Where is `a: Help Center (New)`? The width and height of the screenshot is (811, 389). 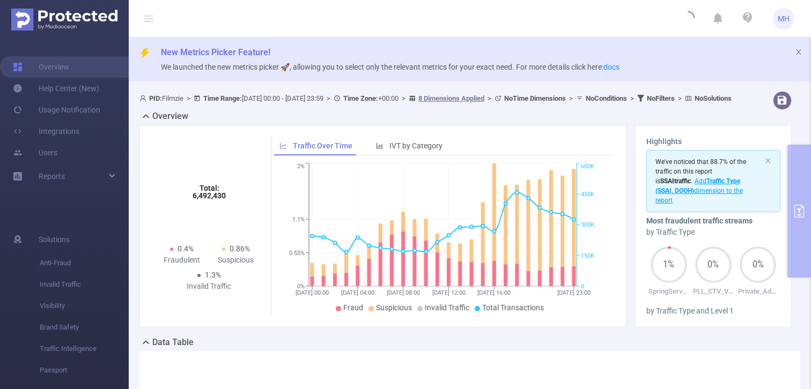 a: Help Center (New) is located at coordinates (56, 88).